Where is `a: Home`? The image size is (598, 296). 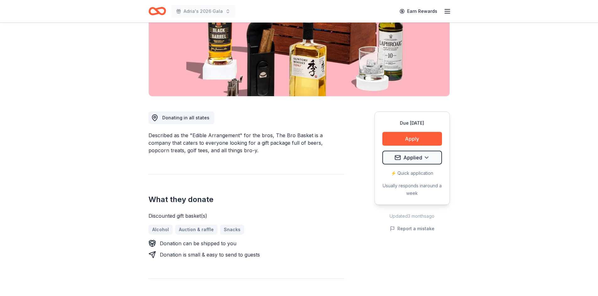
a: Home is located at coordinates (157, 11).